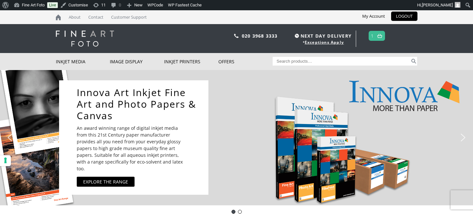 The width and height of the screenshot is (473, 214). I want to click on div: Innova Art Inkjet Fine Art and Photo Papers & CanvasAn award winning range of digital inkjet medi..., so click(134, 138).